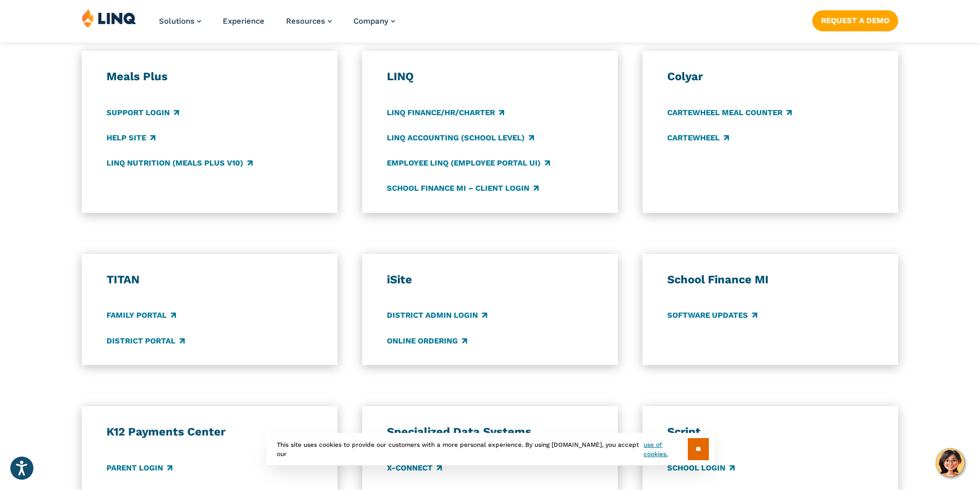 Image resolution: width=980 pixels, height=490 pixels. I want to click on a: Support Login, so click(143, 112).